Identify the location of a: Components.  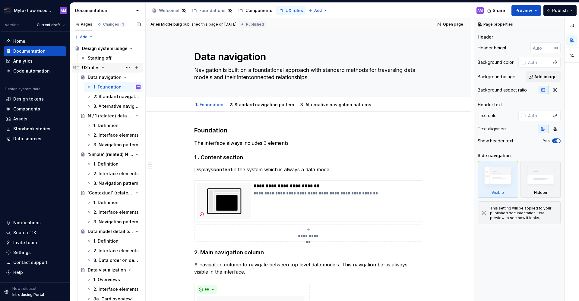
(35, 109).